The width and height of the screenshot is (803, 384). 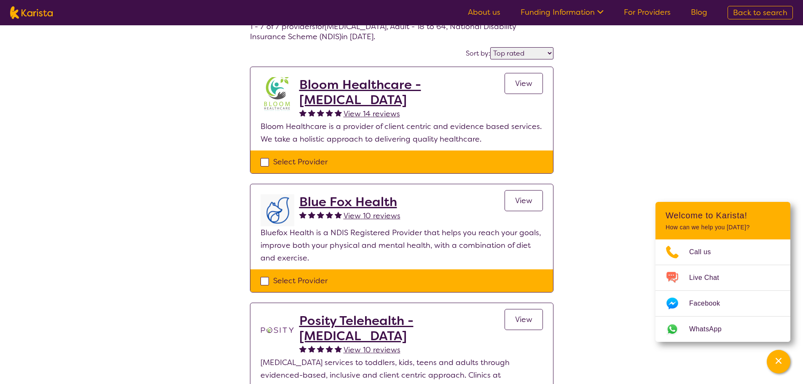 What do you see at coordinates (709, 278) in the screenshot?
I see `span: Live Chat` at bounding box center [709, 278].